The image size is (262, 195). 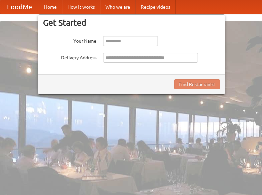 I want to click on label: Delivery Address, so click(x=70, y=57).